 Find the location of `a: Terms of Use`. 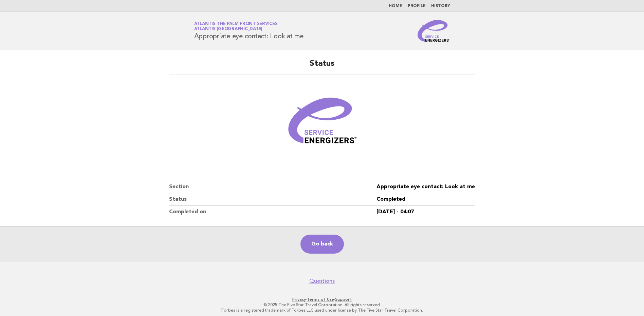

a: Terms of Use is located at coordinates (321, 299).